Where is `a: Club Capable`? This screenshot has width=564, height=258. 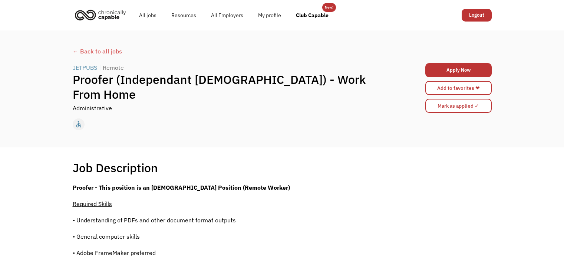 a: Club Capable is located at coordinates (312, 15).